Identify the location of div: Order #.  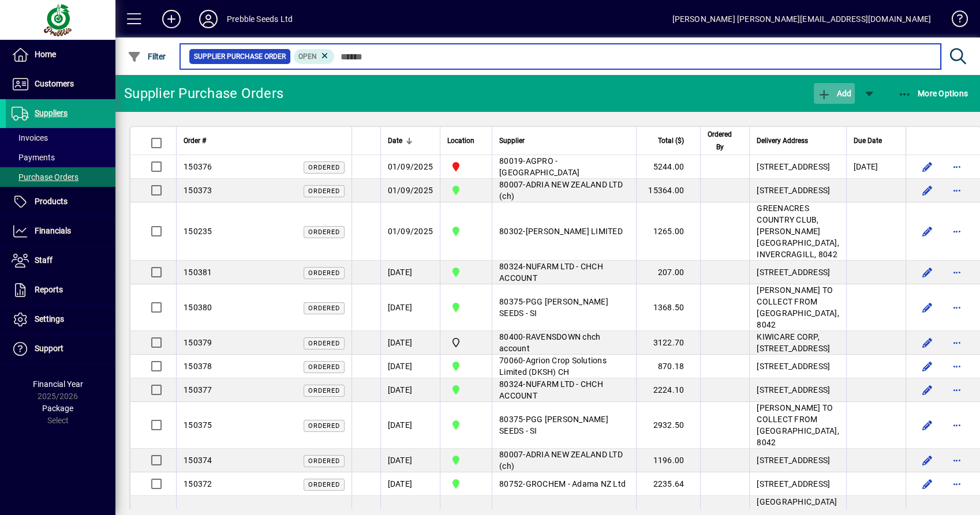
(264, 140).